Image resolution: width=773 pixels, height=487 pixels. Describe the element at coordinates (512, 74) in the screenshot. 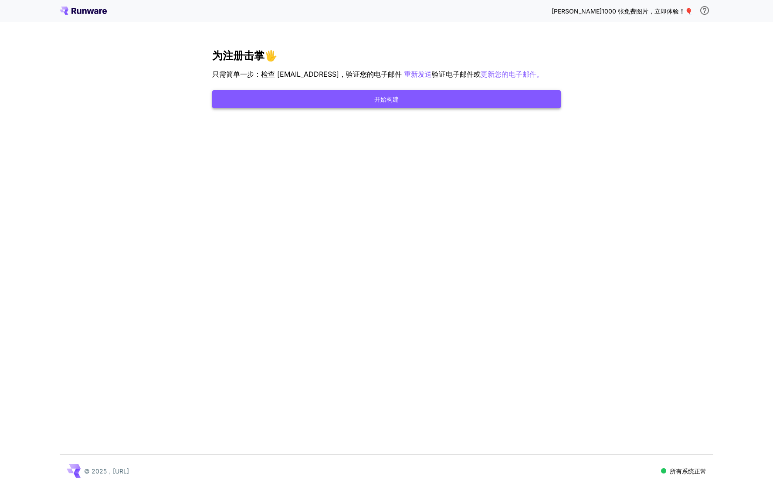

I see `font: 更新您的电子邮件。` at that location.